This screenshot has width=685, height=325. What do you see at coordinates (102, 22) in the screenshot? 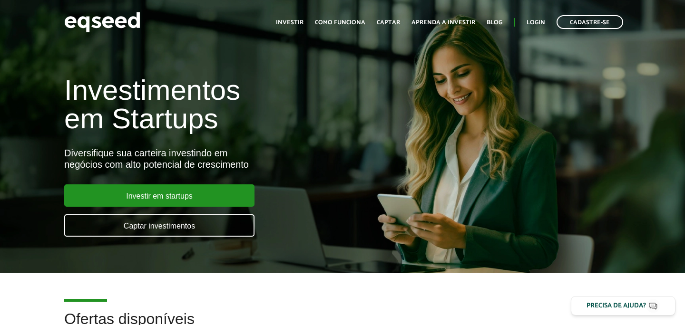
I see `img: EqSeed` at bounding box center [102, 22].